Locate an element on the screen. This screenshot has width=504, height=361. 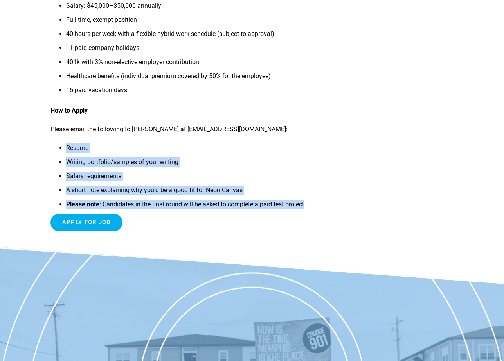
li: Salary: $45,000–$50,000 annually is located at coordinates (194, 8).